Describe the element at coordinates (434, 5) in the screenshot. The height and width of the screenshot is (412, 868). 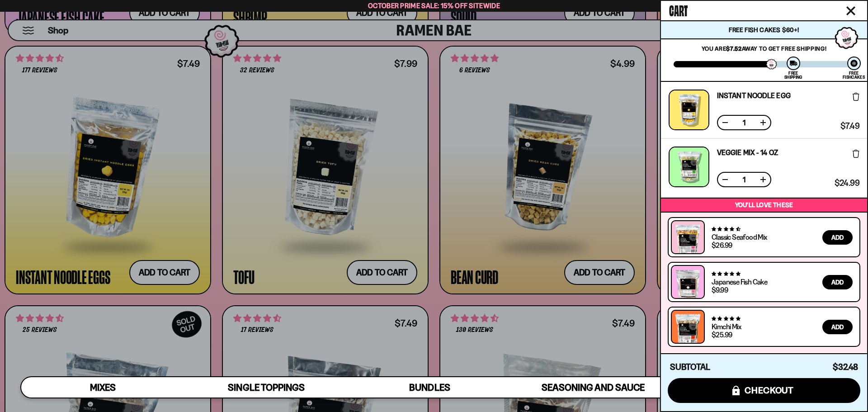
I see `span: October Prime Sale: 15% off Sitewide` at that location.